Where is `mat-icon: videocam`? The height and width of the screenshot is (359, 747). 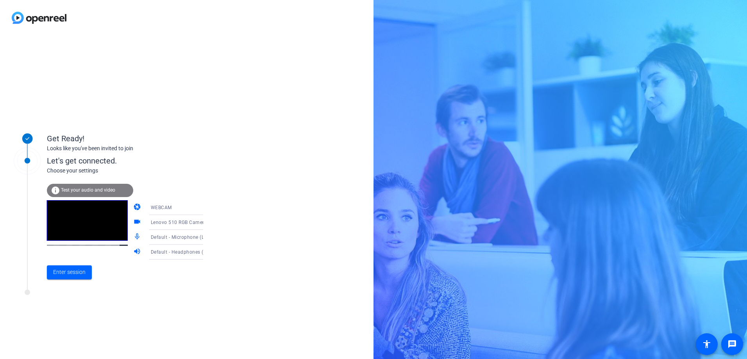
mat-icon: videocam is located at coordinates (138, 223).